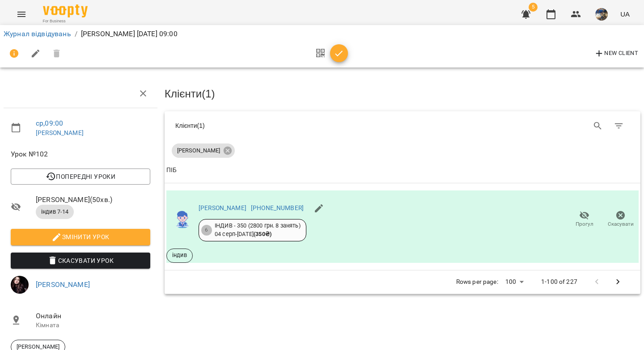 This screenshot has height=350, width=644. I want to click on span: Змінити урок, so click(80, 237).